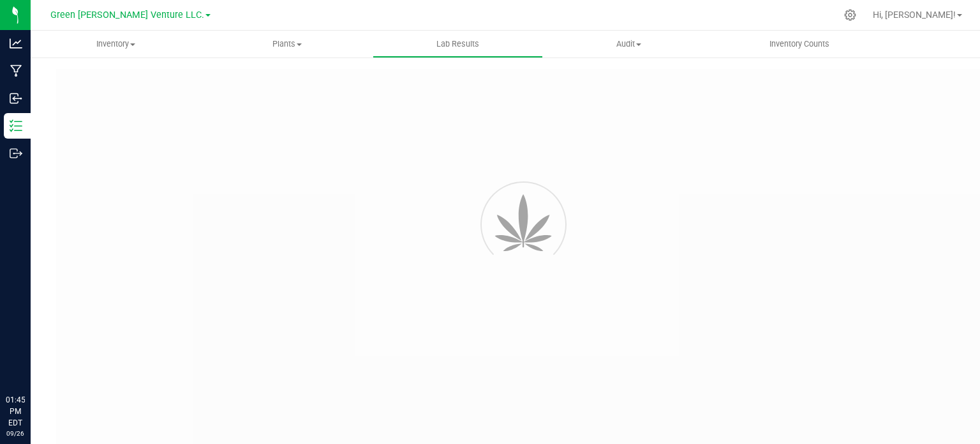 Image resolution: width=980 pixels, height=444 pixels. I want to click on inline-svg: Inventory, so click(16, 126).